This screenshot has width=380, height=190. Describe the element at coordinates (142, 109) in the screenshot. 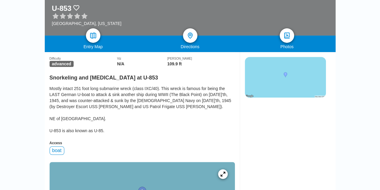

I see `div: Mostly intact 251 foot long submarine wreck (class IXC/40). This wreck is famous for being the LA...` at that location.